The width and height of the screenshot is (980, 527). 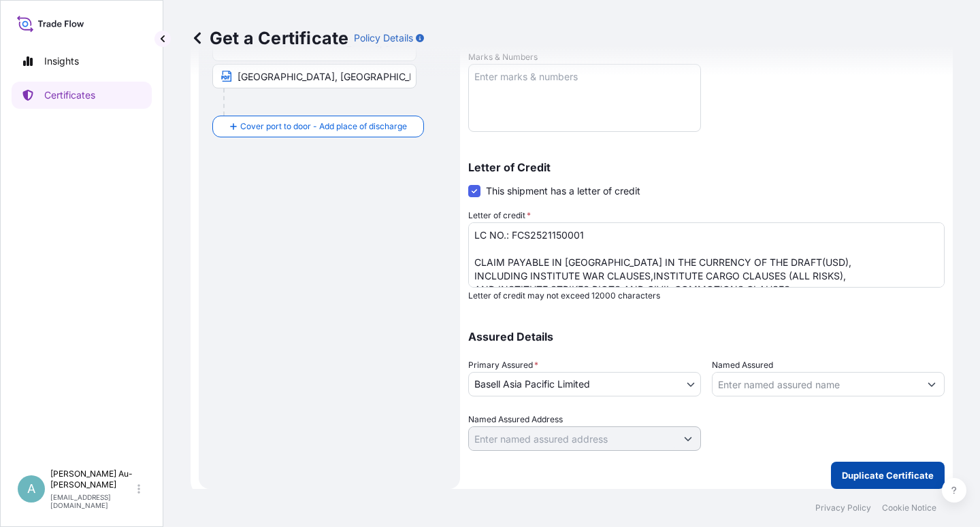 I want to click on p: Policy Details, so click(x=383, y=39).